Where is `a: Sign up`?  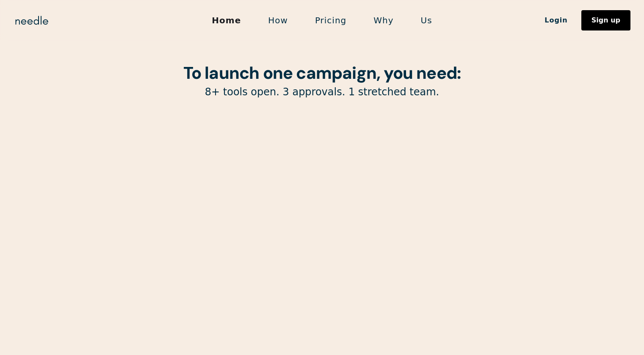 a: Sign up is located at coordinates (606, 21).